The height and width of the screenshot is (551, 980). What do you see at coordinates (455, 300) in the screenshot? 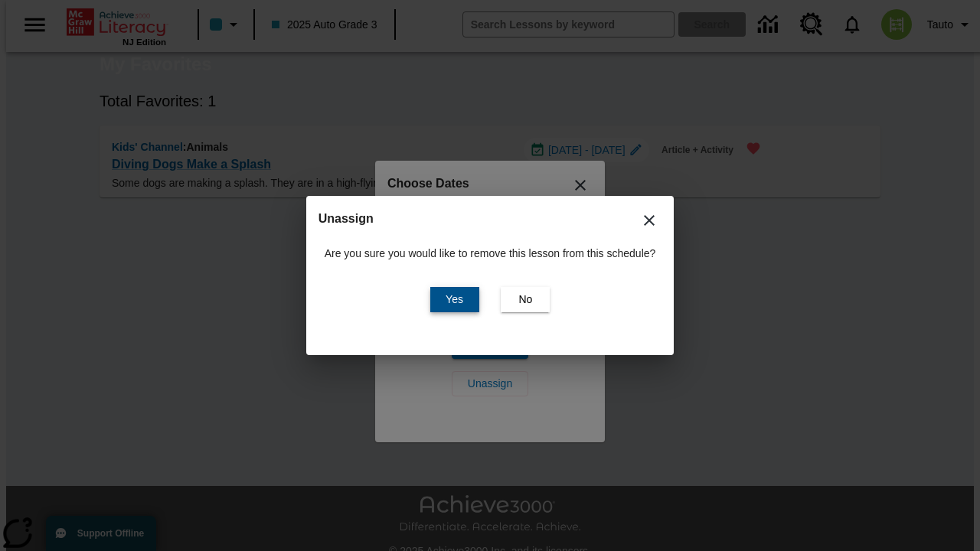
I see `button: Yes` at bounding box center [455, 300].